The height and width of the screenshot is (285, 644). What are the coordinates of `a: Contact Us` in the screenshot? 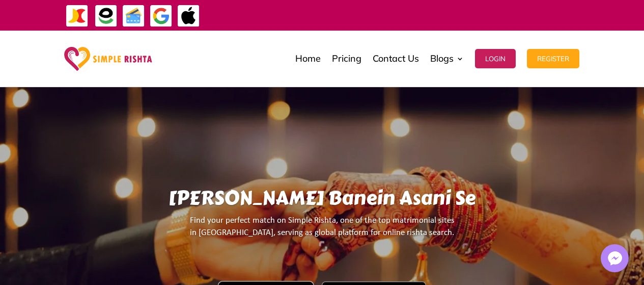 It's located at (395, 59).